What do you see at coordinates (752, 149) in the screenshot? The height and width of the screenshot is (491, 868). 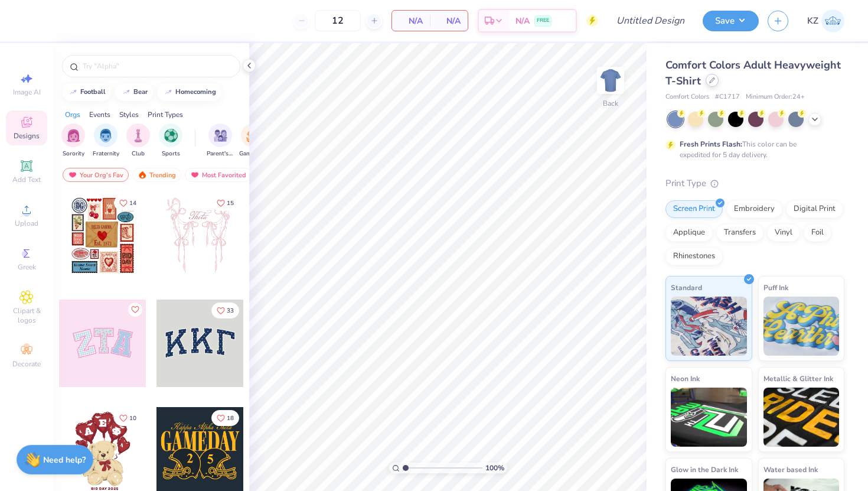 I see `div: This color can be expedited for 5 day delivery.` at bounding box center [752, 149].